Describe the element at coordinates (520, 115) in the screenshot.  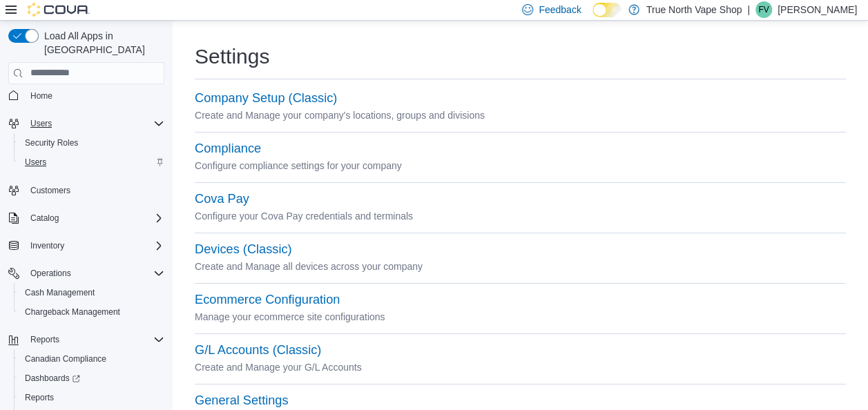
I see `p: Create and Manage your company's locations, groups and divisions` at that location.